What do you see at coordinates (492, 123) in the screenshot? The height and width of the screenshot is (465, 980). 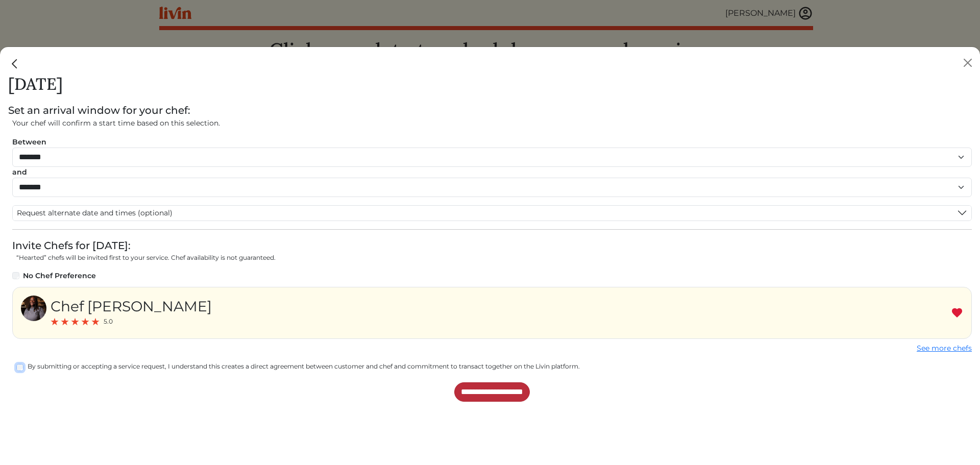 I see `div: Your chef will confirm a start time based on this selection.` at bounding box center [492, 123].